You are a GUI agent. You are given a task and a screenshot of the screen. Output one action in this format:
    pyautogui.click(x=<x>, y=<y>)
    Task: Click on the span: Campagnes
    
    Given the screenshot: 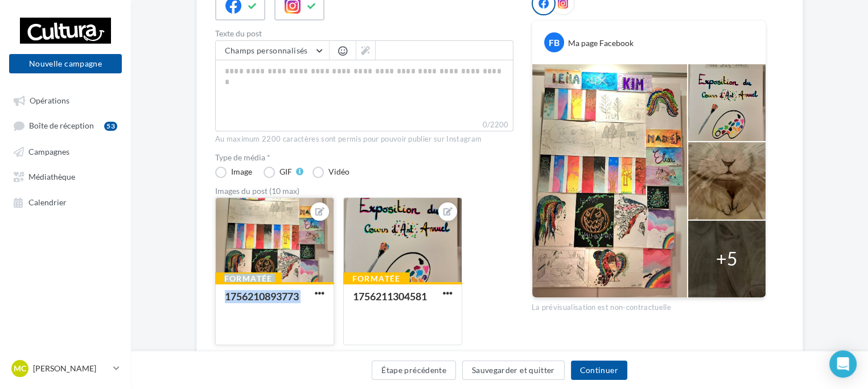 What is the action you would take?
    pyautogui.click(x=49, y=152)
    